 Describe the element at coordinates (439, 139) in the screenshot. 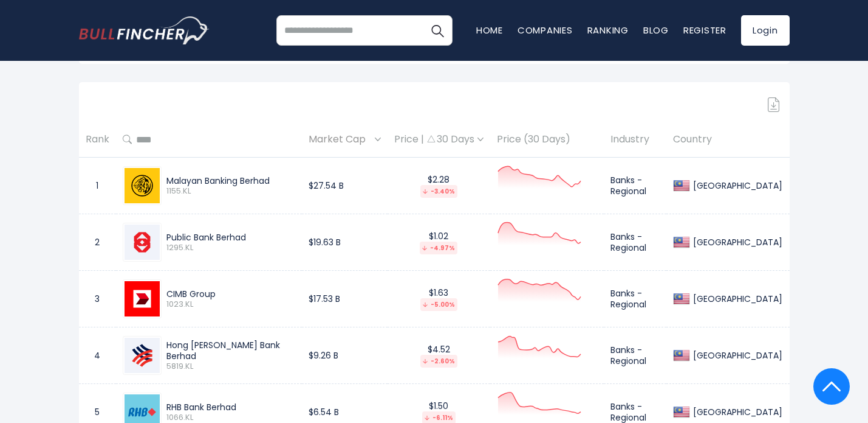

I see `div: Price | 30 Days` at that location.